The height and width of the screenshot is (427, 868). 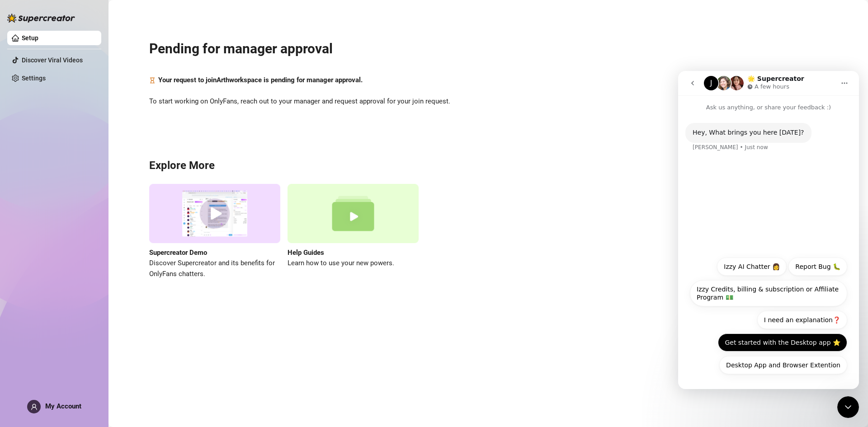 What do you see at coordinates (98, 8) in the screenshot?
I see `h1: 🌟 Supercreator` at bounding box center [98, 8].